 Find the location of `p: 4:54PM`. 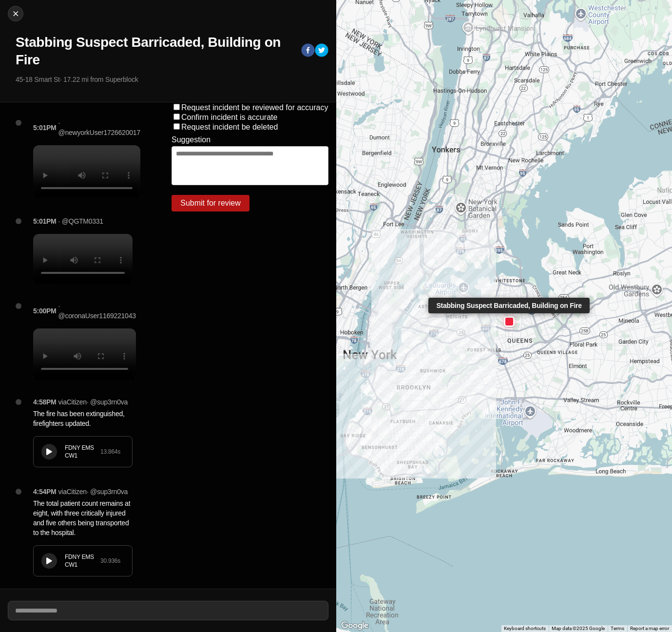

p: 4:54PM is located at coordinates (45, 491).